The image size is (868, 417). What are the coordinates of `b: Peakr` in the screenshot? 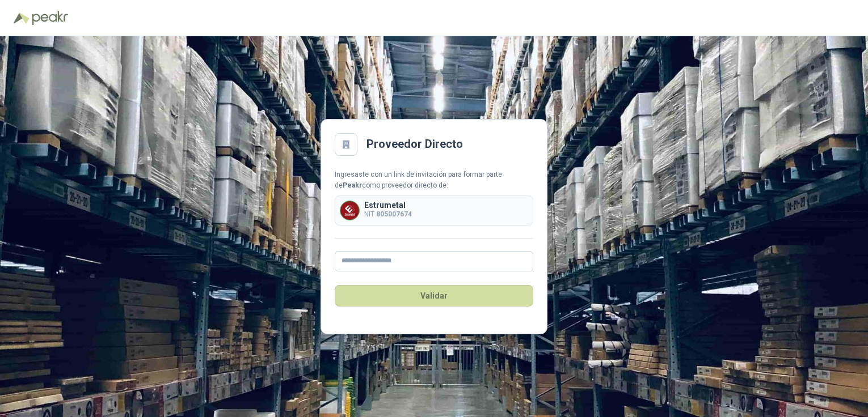 It's located at (352, 186).